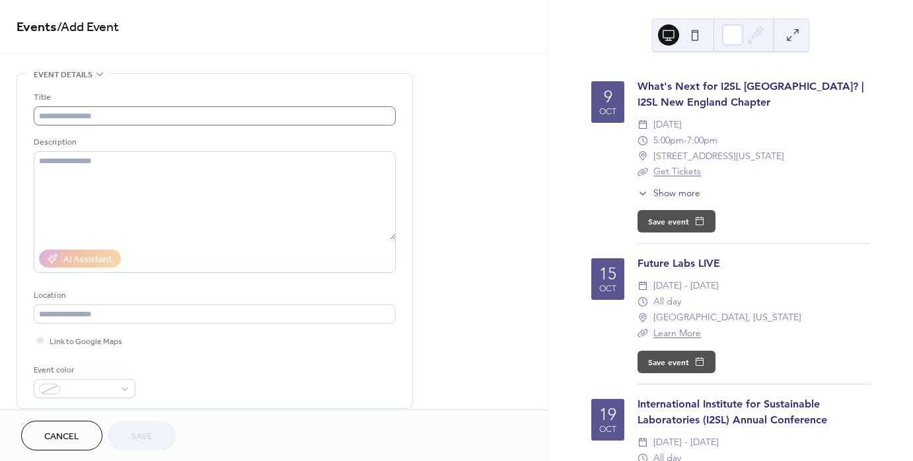 The height and width of the screenshot is (461, 913). Describe the element at coordinates (213, 142) in the screenshot. I see `div: Description` at that location.